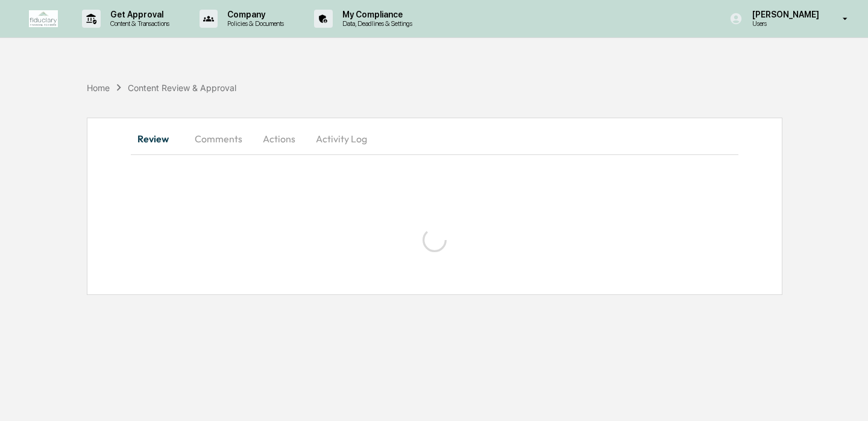 The image size is (868, 421). I want to click on button: Comments, so click(218, 139).